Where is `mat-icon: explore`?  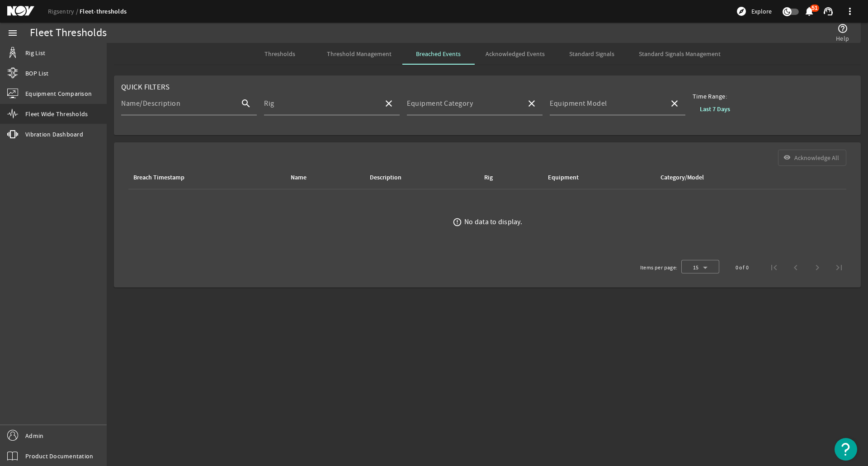
mat-icon: explore is located at coordinates (741, 12).